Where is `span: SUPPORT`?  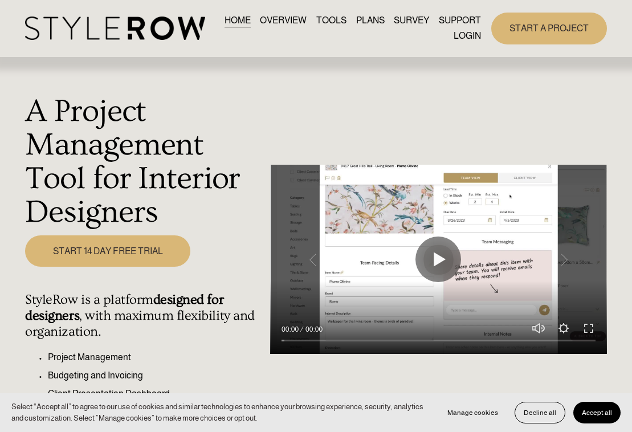 span: SUPPORT is located at coordinates (460, 21).